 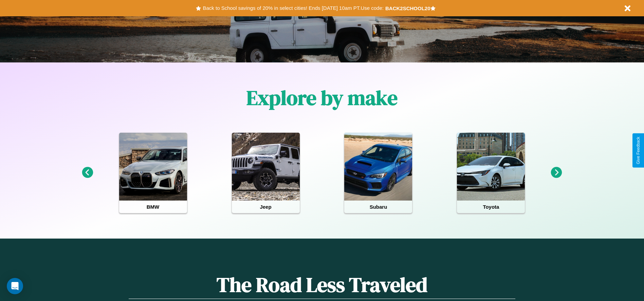 I want to click on div: Give Feedback, so click(x=638, y=150).